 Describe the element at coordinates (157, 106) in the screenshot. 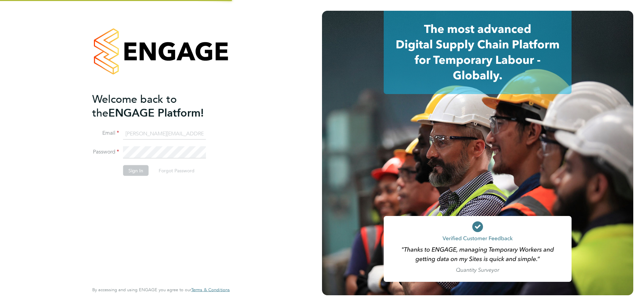

I see `h2: ENGAGE Platform!` at that location.